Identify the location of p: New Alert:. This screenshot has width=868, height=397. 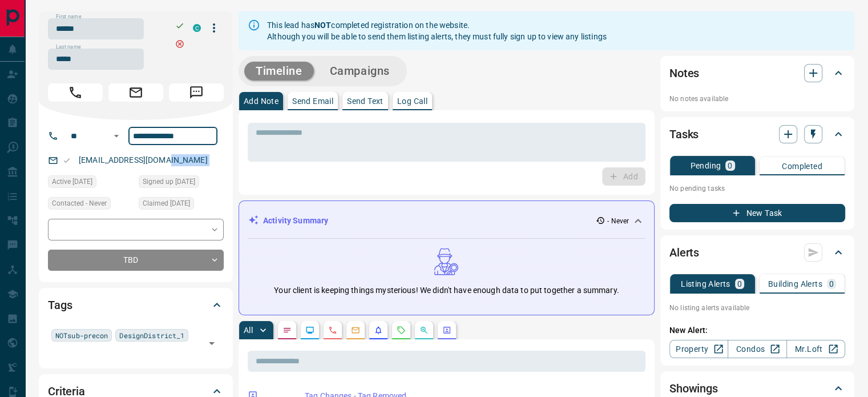
(757, 330).